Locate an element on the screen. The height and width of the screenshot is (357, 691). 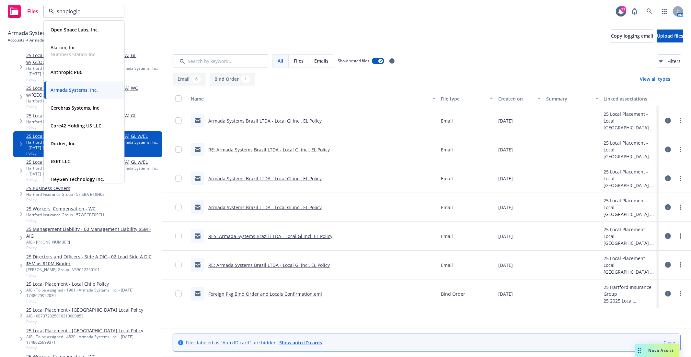
a: Report a Bug is located at coordinates (635, 11).